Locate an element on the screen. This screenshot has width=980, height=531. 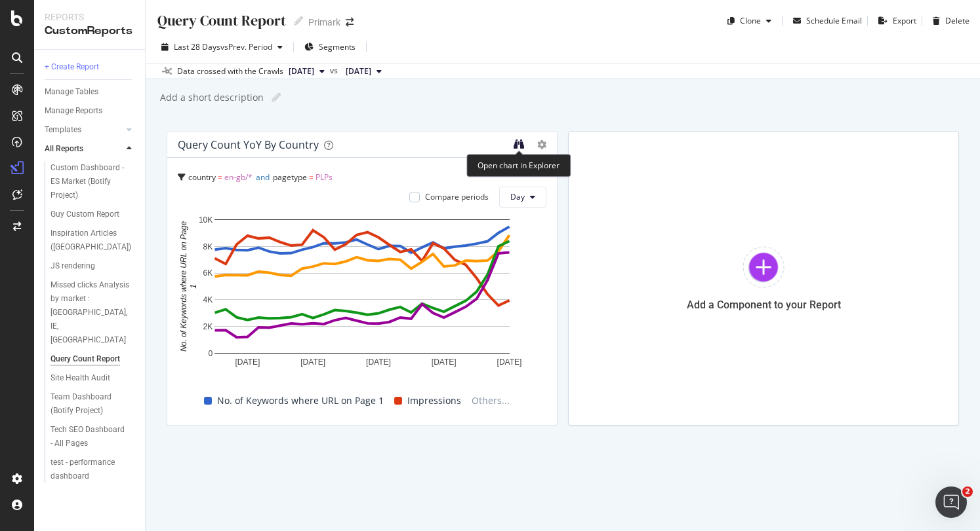
span: Impressions is located at coordinates (434, 401).